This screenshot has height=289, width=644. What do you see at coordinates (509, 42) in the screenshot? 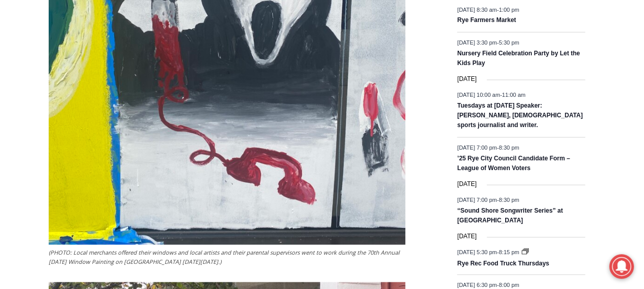
I see `span: 5:30 pm` at bounding box center [509, 42].